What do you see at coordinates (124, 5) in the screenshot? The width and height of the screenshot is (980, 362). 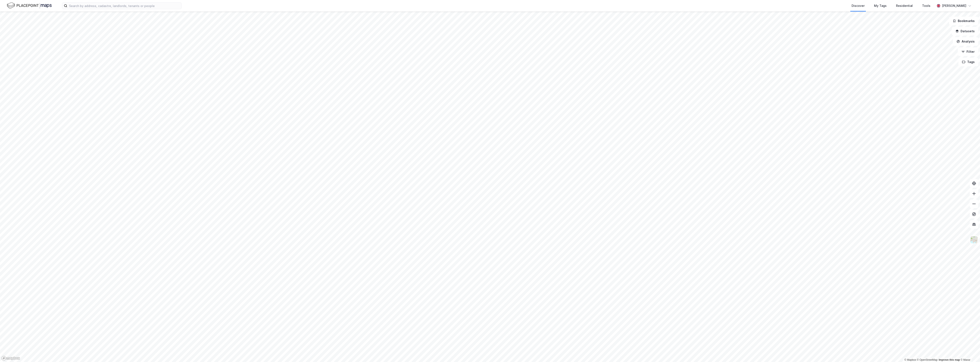 I see `input: Search by address, cadastre, landlords, tenants or people` at bounding box center [124, 5].